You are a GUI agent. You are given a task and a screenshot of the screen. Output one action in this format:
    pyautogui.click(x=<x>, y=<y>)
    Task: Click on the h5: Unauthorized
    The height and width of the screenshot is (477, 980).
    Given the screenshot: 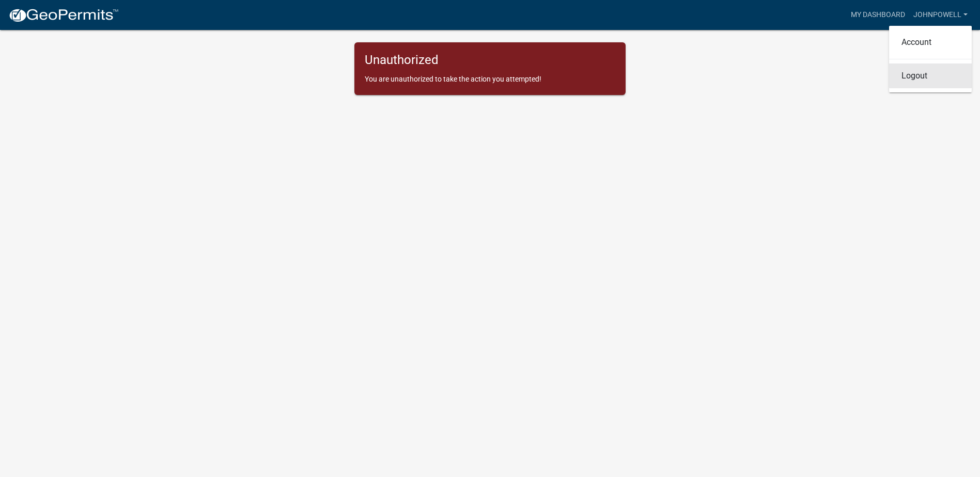 What is the action you would take?
    pyautogui.click(x=490, y=60)
    